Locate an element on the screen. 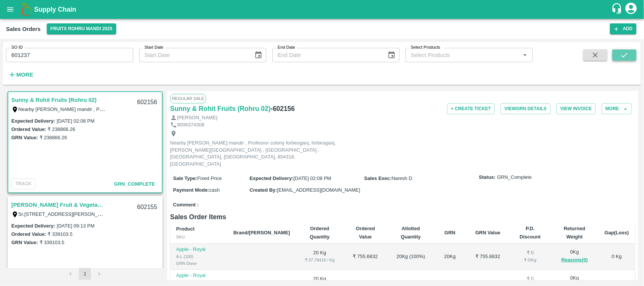 The image size is (644, 286). label: Sale Type : is located at coordinates (185, 178).